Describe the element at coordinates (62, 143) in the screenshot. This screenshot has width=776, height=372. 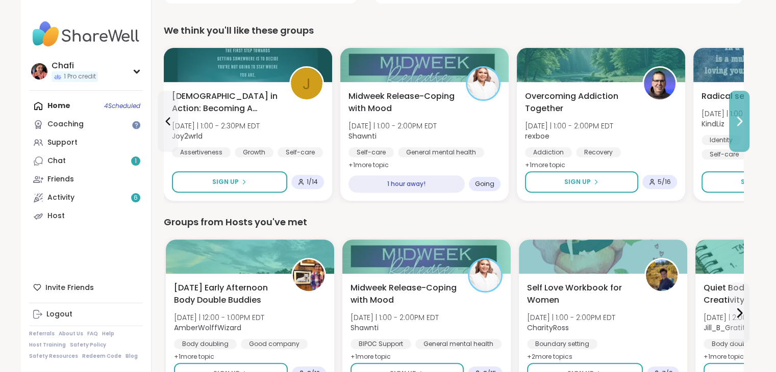
I see `div: Support` at that location.